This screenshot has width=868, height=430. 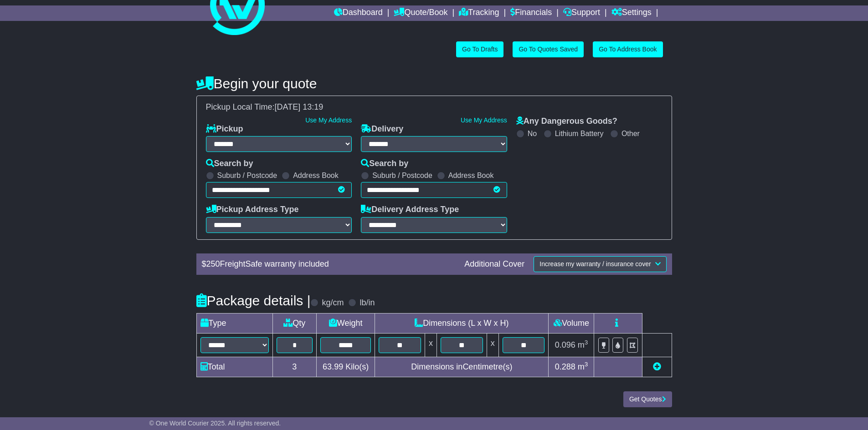 What do you see at coordinates (571, 323) in the screenshot?
I see `td: Volume` at bounding box center [571, 323].